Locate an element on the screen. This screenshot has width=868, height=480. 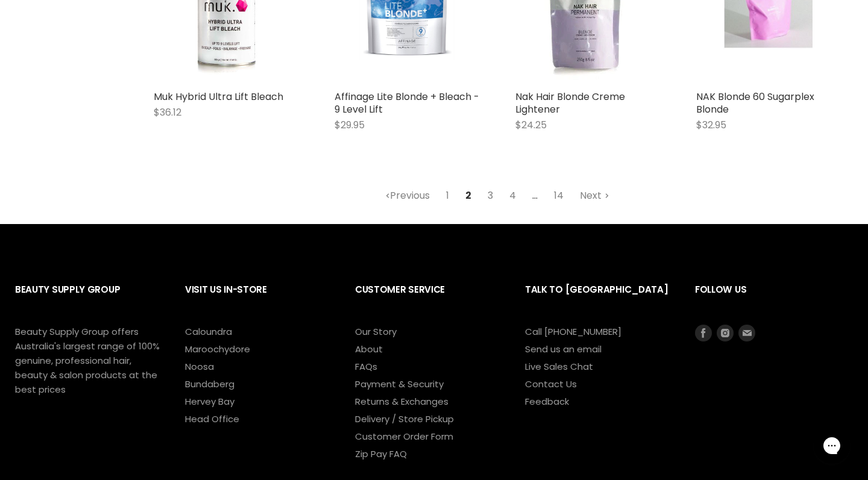
span: 2 is located at coordinates (468, 196).